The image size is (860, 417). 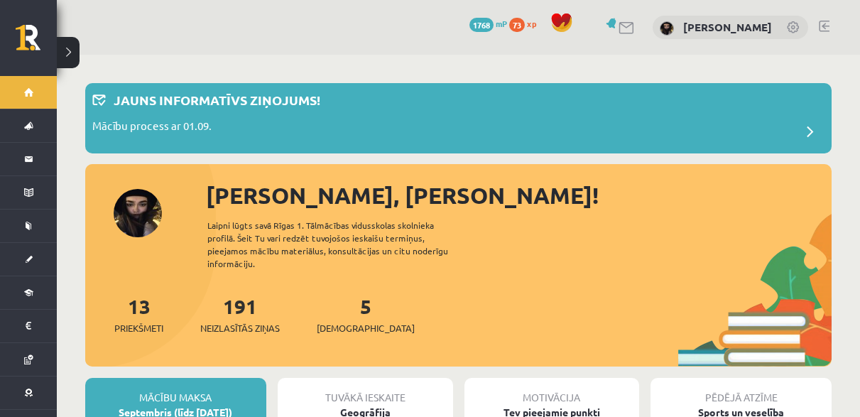 I want to click on p: Jauns informatīvs ziņojums!, so click(x=217, y=99).